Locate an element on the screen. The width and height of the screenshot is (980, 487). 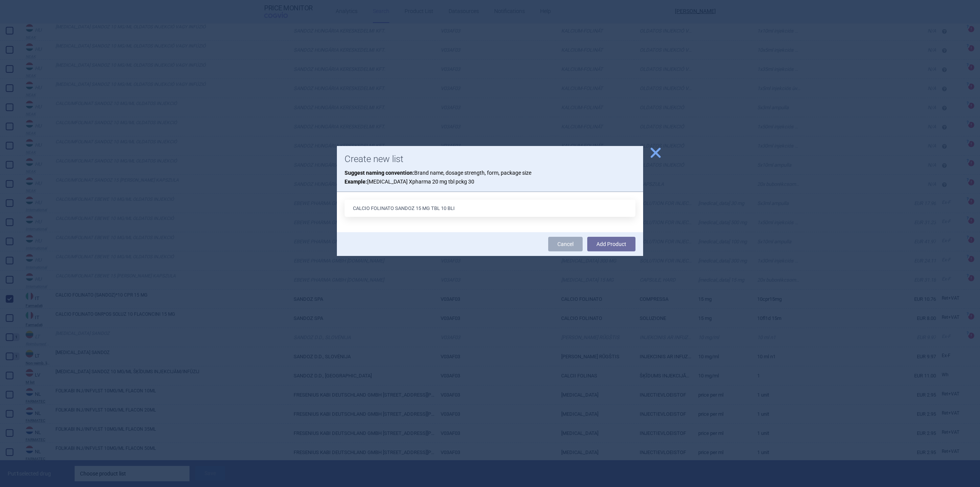
input: List name is located at coordinates (490, 208).